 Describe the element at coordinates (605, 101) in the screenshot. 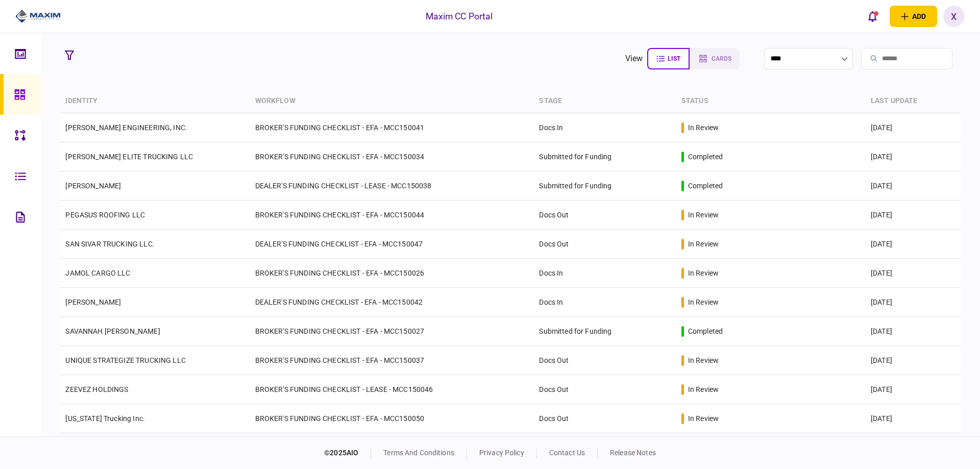

I see `th: stage` at that location.